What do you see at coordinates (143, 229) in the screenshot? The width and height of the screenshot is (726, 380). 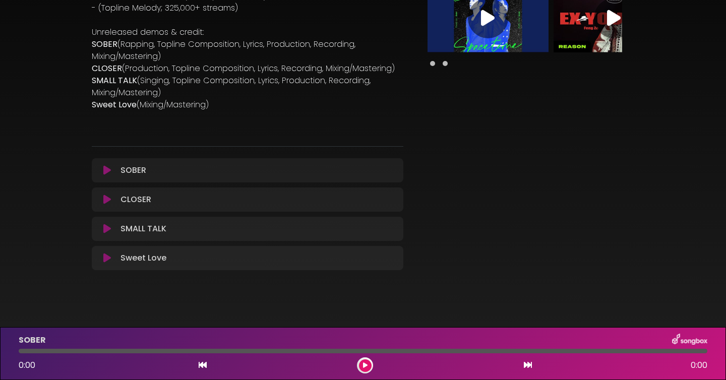 I see `p: SMALL TALK` at bounding box center [143, 229].